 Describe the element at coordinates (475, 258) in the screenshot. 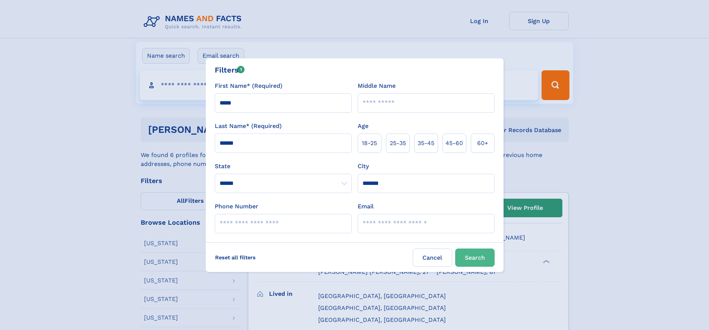

I see `button: Search` at that location.